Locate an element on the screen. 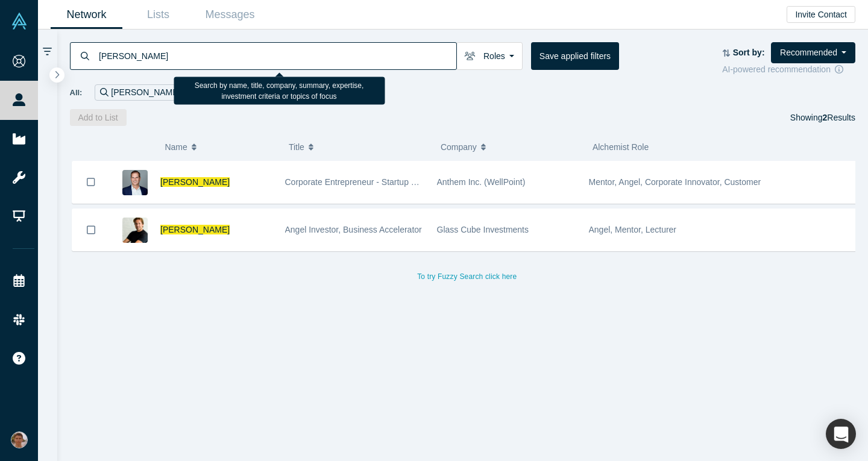  span: Anthem Inc. (WellPoint) is located at coordinates (481, 182).